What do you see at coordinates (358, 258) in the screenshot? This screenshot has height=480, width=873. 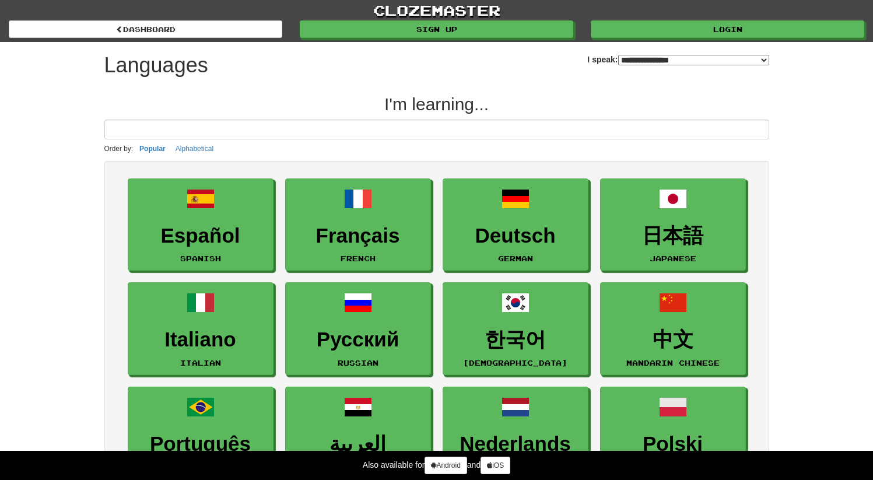 I see `small: French` at bounding box center [358, 258].